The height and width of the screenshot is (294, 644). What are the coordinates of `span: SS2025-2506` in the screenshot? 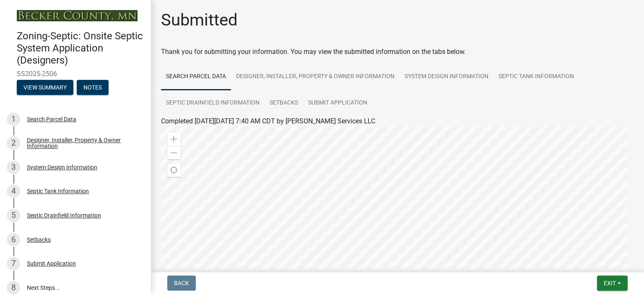 It's located at (76, 74).